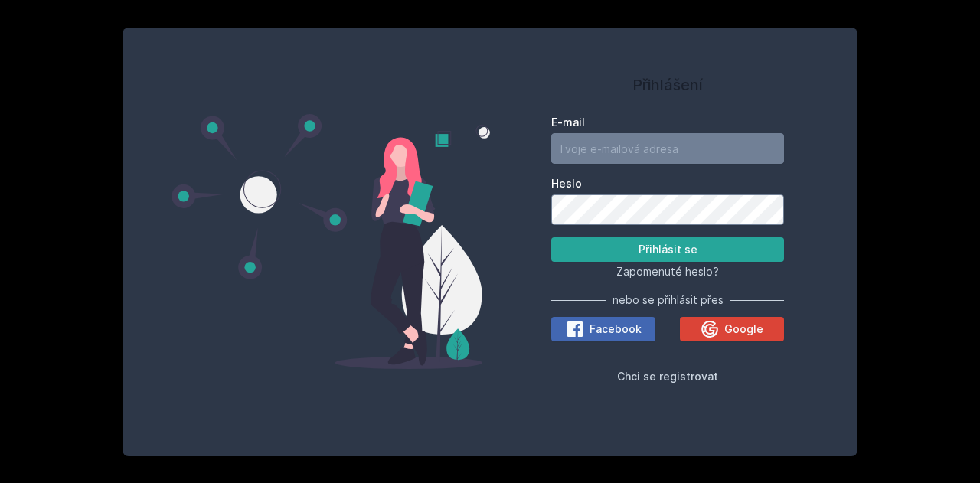  I want to click on button: Facebook, so click(603, 329).